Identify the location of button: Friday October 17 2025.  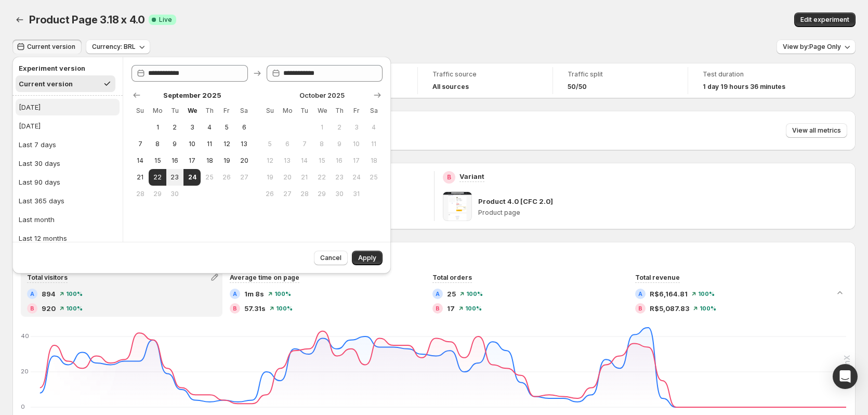
(356, 160).